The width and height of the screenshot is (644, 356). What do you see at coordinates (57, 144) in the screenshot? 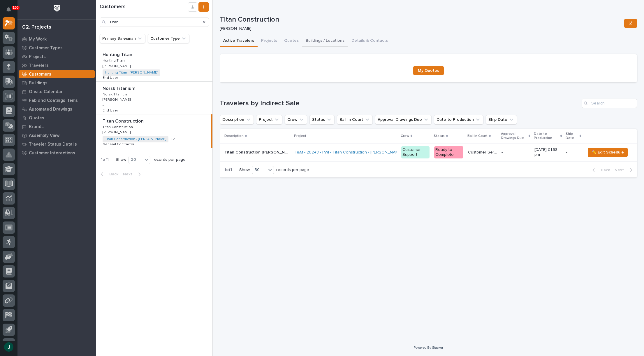
I see `a: Traveler Status Details` at bounding box center [57, 144].